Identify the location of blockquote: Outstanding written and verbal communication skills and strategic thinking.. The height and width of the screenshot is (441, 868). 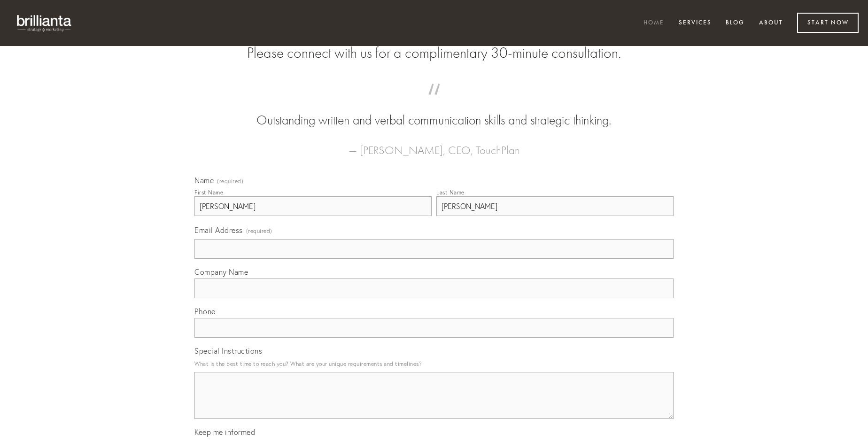
(434, 111).